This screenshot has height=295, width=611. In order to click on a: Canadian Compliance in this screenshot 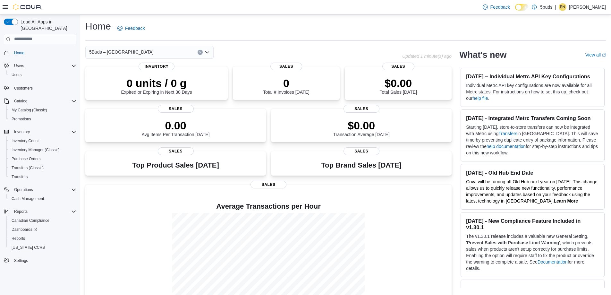, I will do `click(30, 220)`.